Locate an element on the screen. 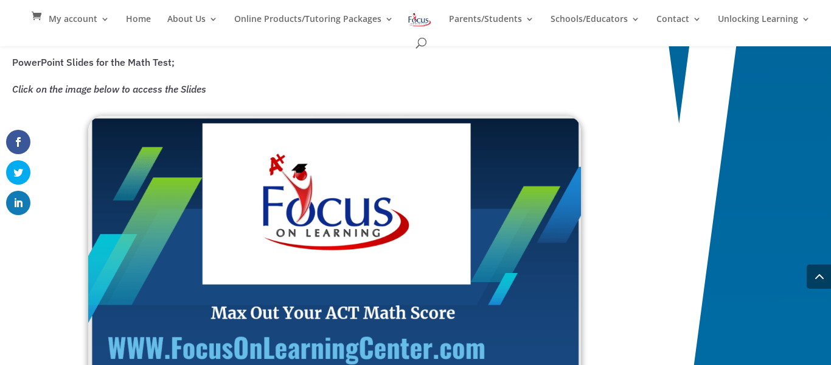 This screenshot has height=365, width=831. a: Online Products/Tutoring Packages is located at coordinates (314, 25).